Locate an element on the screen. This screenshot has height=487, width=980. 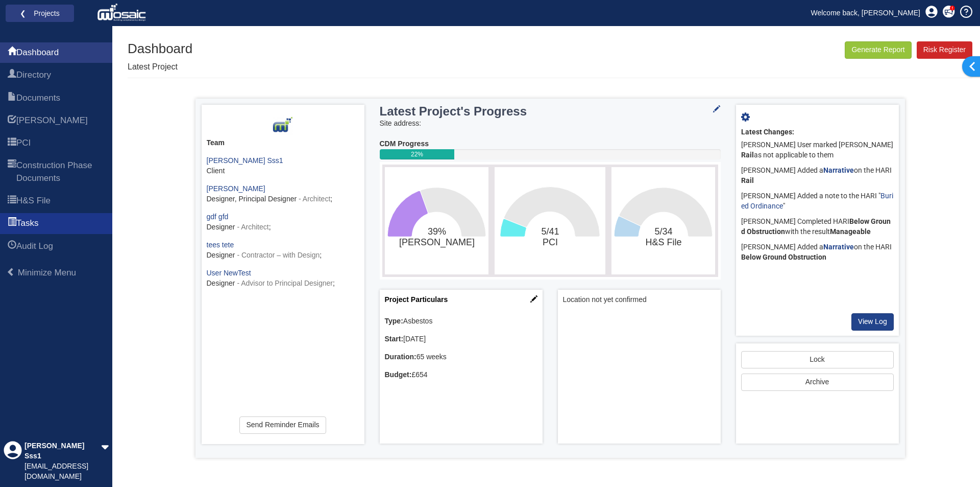
p: Latest Project is located at coordinates (160, 67).